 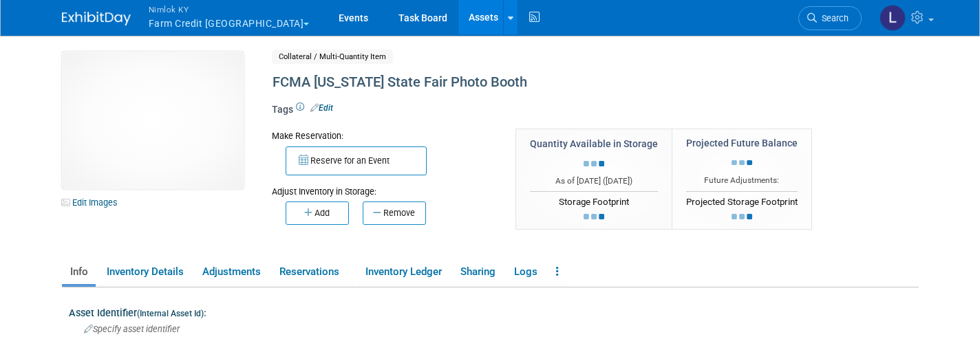 I want to click on a: Edit Images, so click(x=92, y=202).